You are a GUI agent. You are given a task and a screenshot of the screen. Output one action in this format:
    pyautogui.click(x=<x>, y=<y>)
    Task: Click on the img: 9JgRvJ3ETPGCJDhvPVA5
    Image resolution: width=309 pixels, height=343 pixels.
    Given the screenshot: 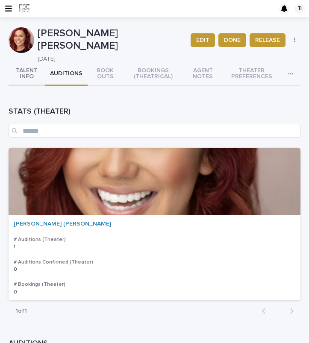 What is the action you would take?
    pyautogui.click(x=24, y=9)
    